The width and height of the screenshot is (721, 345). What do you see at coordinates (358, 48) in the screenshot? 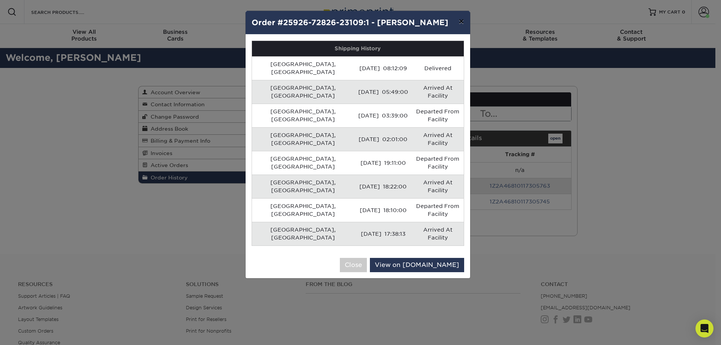
I see `th: Shipping History` at bounding box center [358, 48].